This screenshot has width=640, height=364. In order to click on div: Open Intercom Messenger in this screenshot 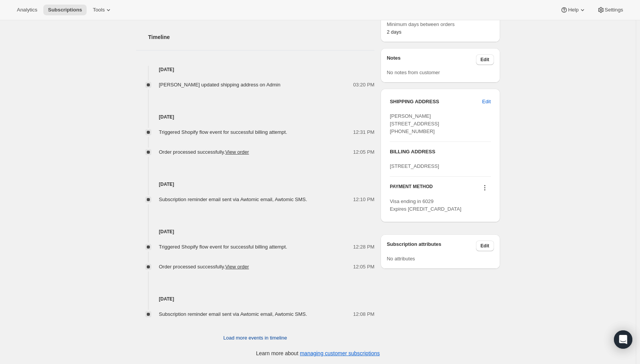, I will do `click(623, 340)`.